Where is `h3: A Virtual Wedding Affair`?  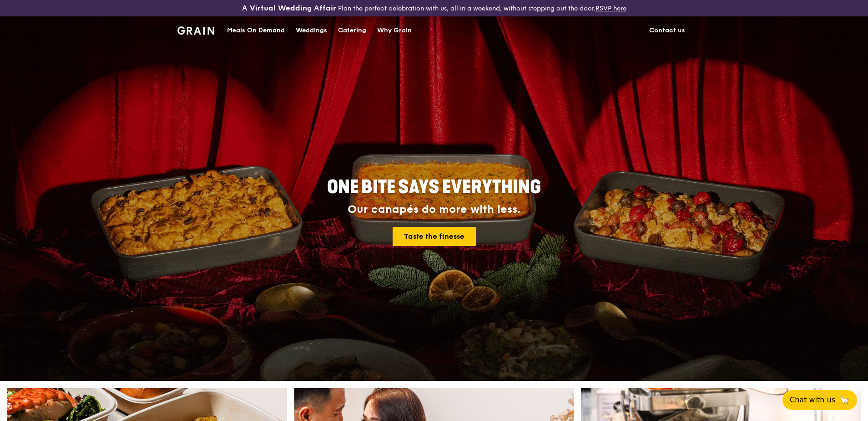
h3: A Virtual Wedding Affair is located at coordinates (289, 8).